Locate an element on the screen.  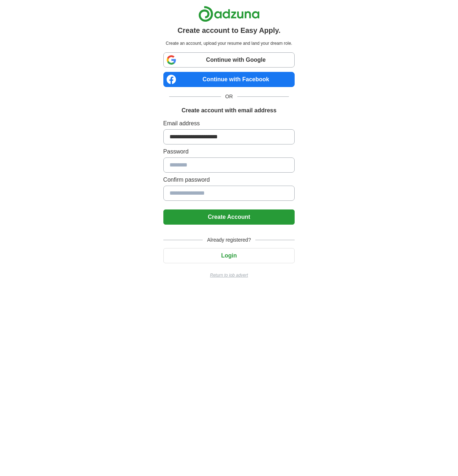
button: Create Account is located at coordinates (229, 218).